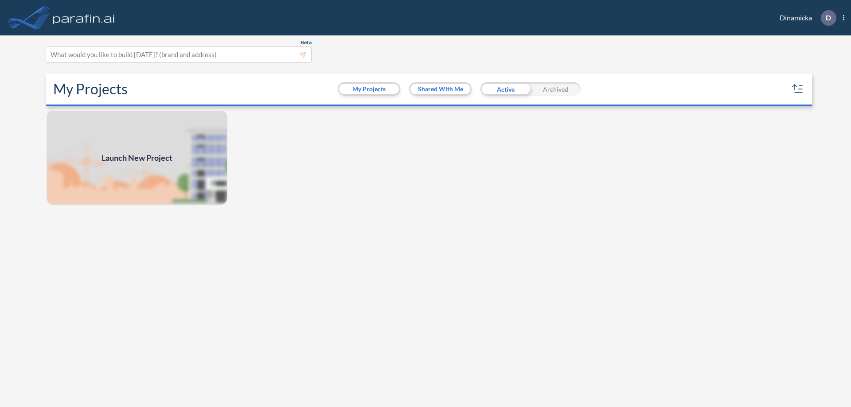 This screenshot has height=407, width=851. What do you see at coordinates (798, 89) in the screenshot?
I see `button: sort` at bounding box center [798, 89].